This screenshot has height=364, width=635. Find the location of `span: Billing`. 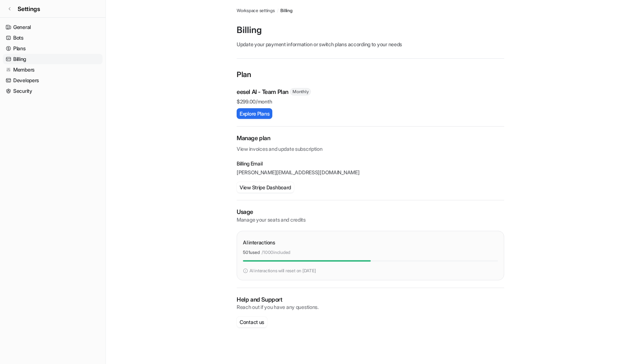

span: Billing is located at coordinates (286, 11).